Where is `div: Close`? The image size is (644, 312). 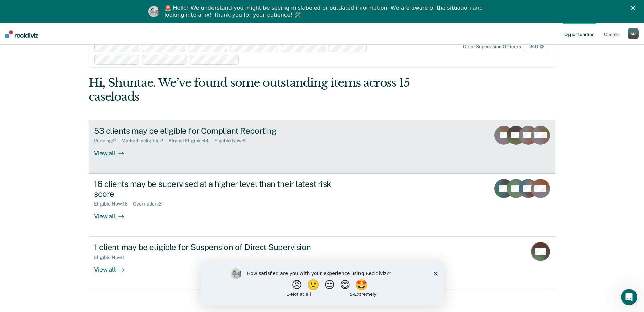
div: Close is located at coordinates (635, 8).